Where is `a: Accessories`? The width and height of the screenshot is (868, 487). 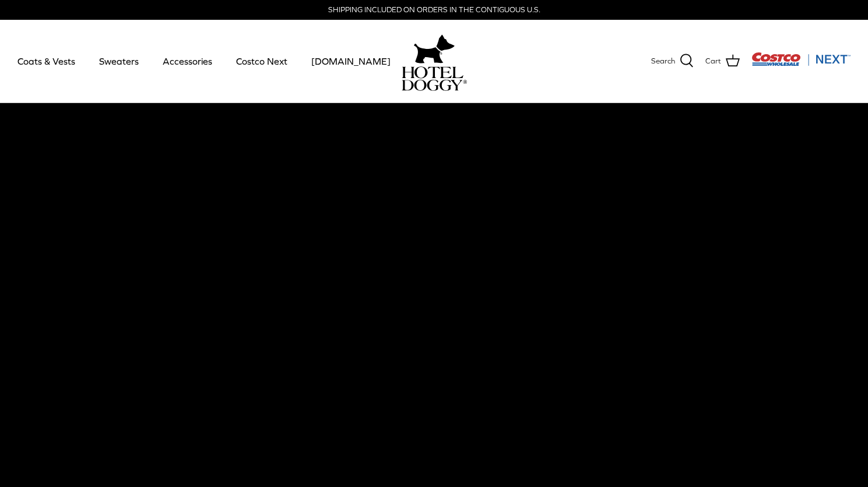
a: Accessories is located at coordinates (187, 61).